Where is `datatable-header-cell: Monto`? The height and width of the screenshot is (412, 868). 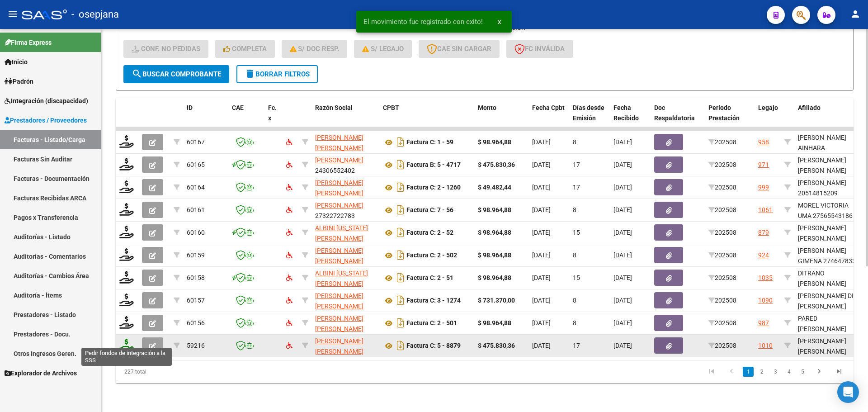
datatable-header-cell: Monto is located at coordinates (501, 118).